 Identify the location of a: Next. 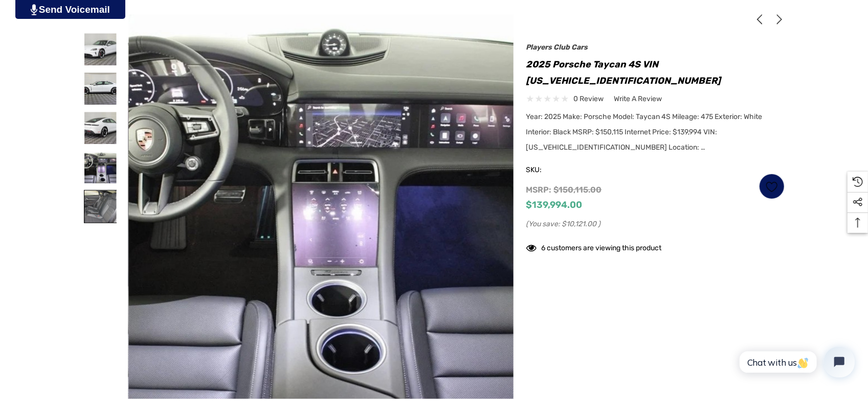
(778, 20).